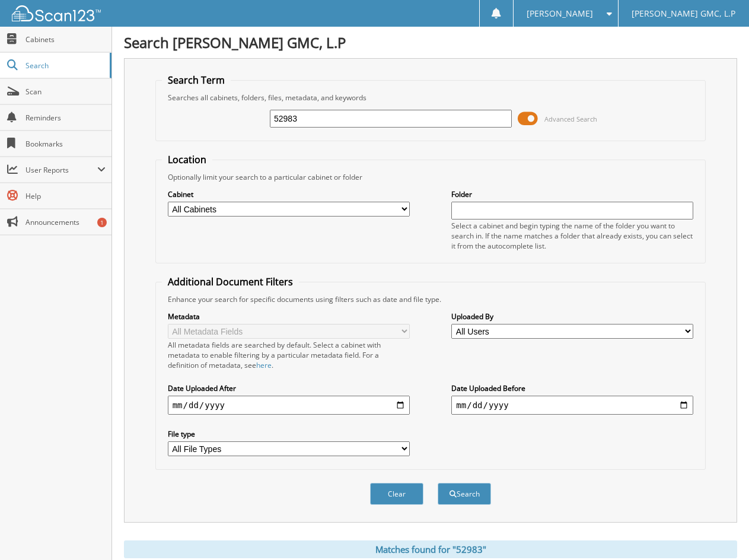  I want to click on label: Uploaded By, so click(572, 316).